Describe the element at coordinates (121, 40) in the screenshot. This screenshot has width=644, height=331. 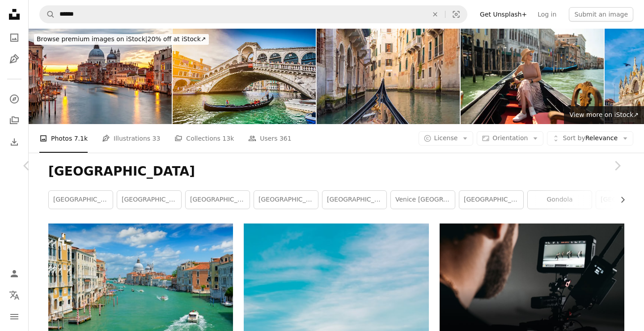
I see `a: Browse premium images on iStock|20% off at iStock↗` at that location.